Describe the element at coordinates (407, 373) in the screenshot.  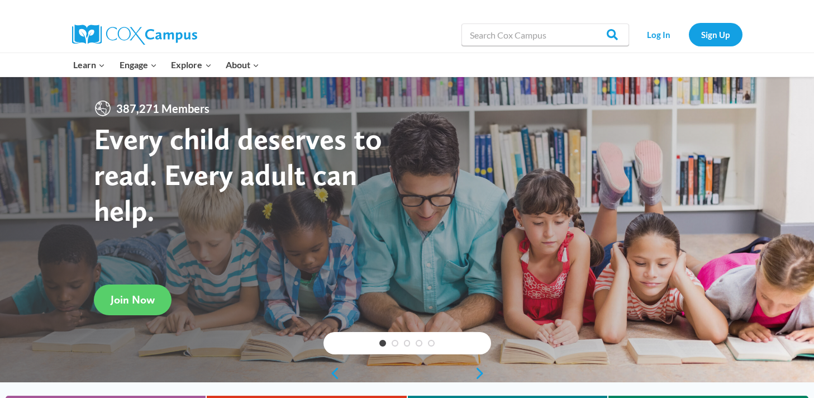
I see `div: content slider buttons` at that location.